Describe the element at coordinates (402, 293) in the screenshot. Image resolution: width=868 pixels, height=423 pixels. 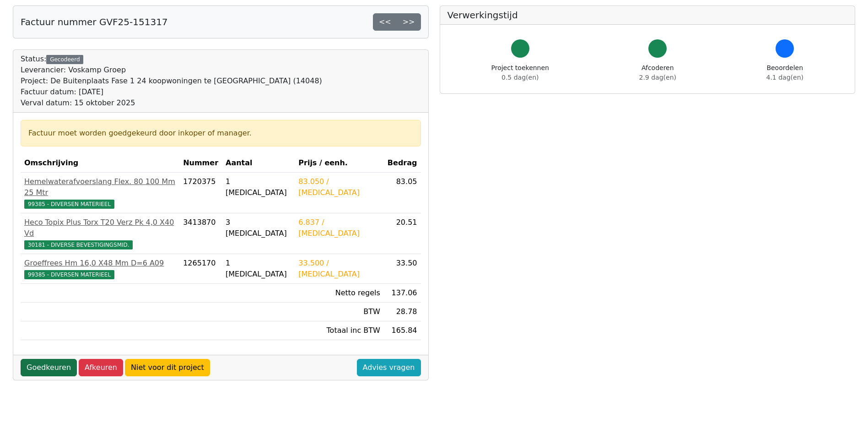
I see `td: 137.06` at that location.